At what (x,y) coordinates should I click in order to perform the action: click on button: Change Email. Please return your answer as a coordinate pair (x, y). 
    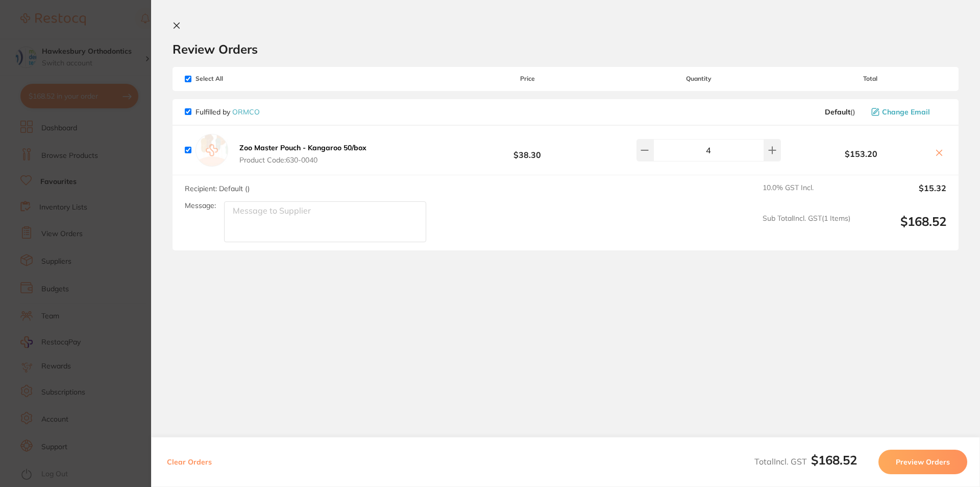
    Looking at the image, I should click on (907, 112).